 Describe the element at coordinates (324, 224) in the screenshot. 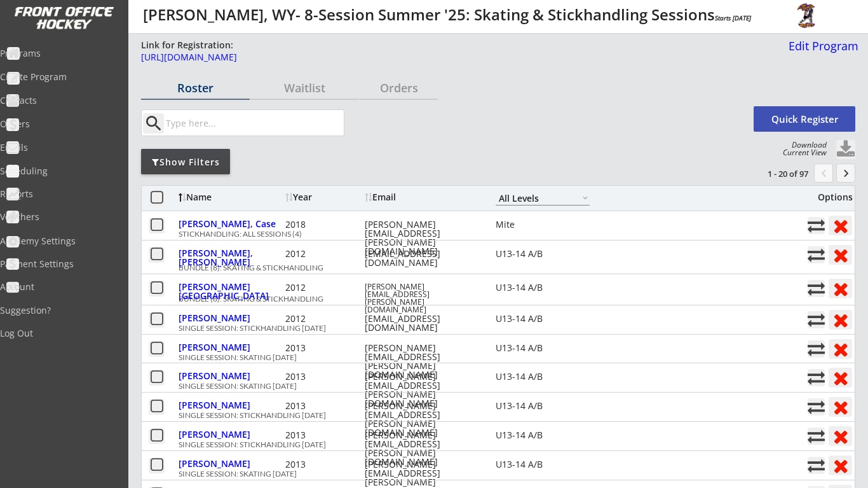

I see `div: 2018` at that location.